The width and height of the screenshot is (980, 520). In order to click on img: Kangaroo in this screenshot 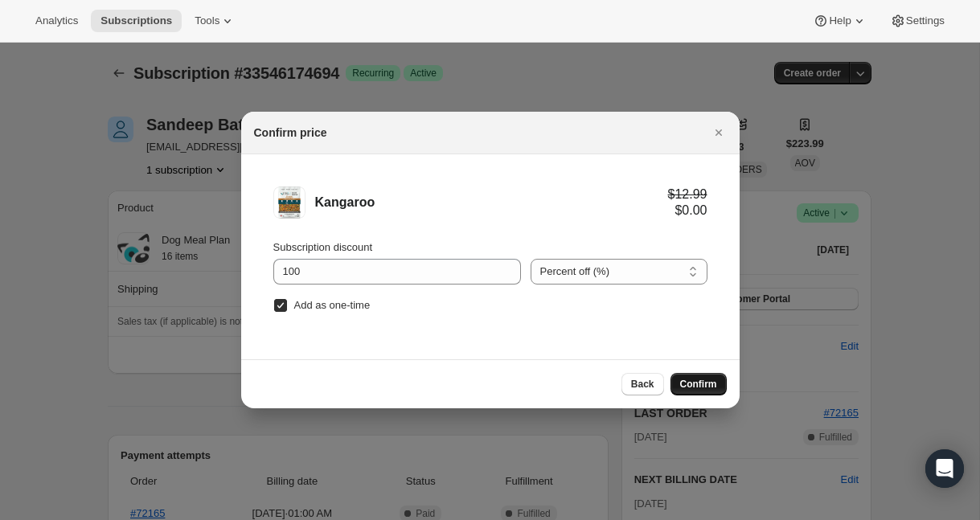, I will do `click(289, 202)`.